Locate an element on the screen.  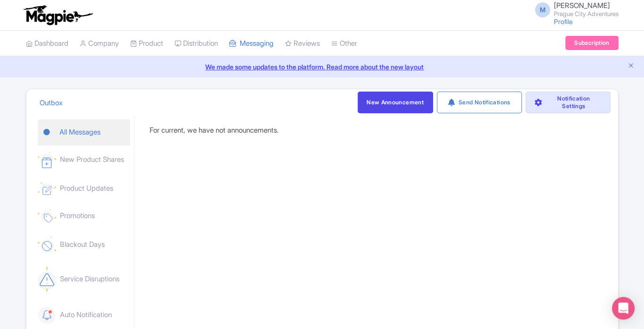
a: Messaging is located at coordinates (252, 43).